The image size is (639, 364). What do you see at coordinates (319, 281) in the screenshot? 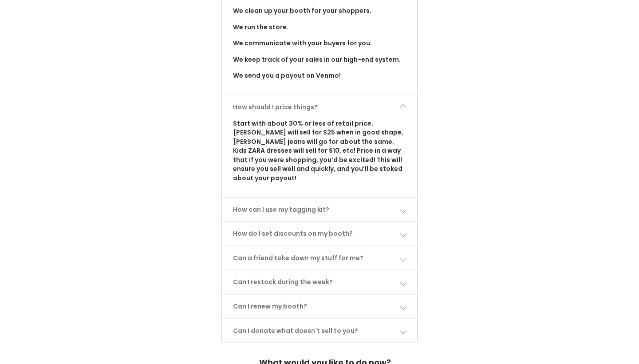
I see `a: Can I restock during the week?` at bounding box center [319, 281].